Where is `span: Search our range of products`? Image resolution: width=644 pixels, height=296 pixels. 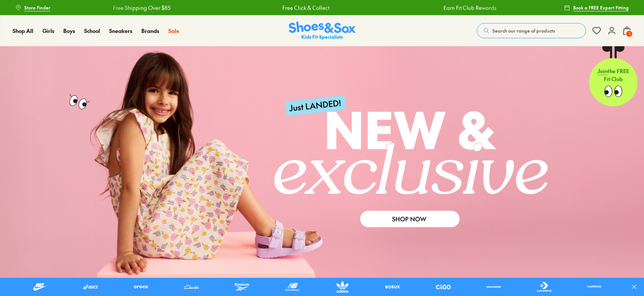 span: Search our range of products is located at coordinates (523, 31).